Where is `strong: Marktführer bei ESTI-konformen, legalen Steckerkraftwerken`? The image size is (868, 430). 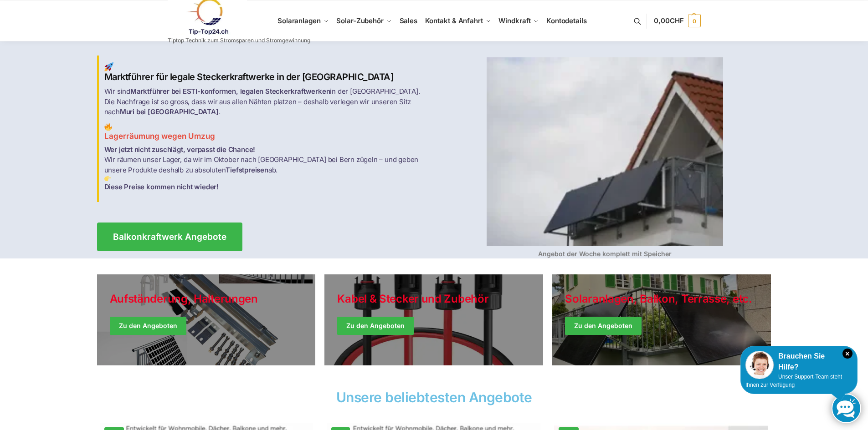
strong: Marktführer bei ESTI-konformen, legalen Steckerkraftwerken is located at coordinates (230, 91).